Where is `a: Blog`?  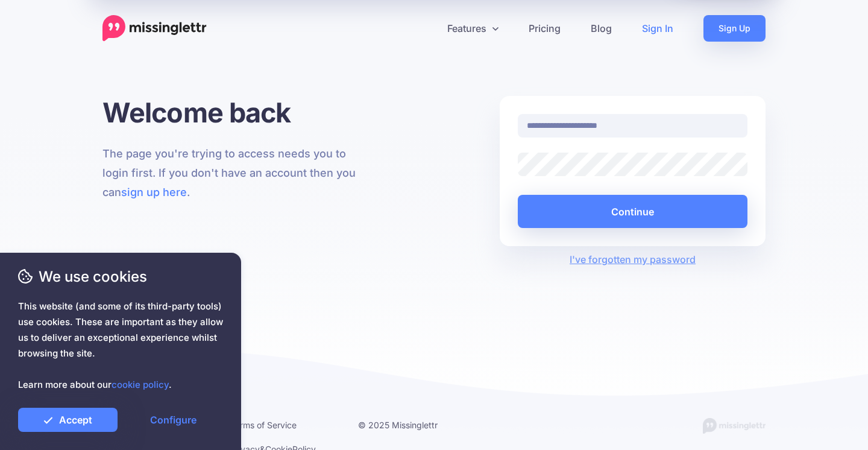 a: Blog is located at coordinates (601, 28).